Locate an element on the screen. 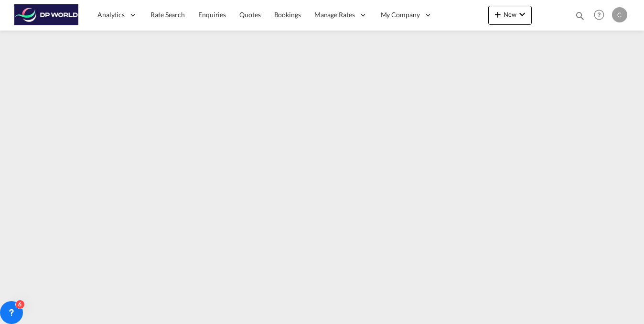  md-icon: icon-plus 400-fg is located at coordinates (498, 14).